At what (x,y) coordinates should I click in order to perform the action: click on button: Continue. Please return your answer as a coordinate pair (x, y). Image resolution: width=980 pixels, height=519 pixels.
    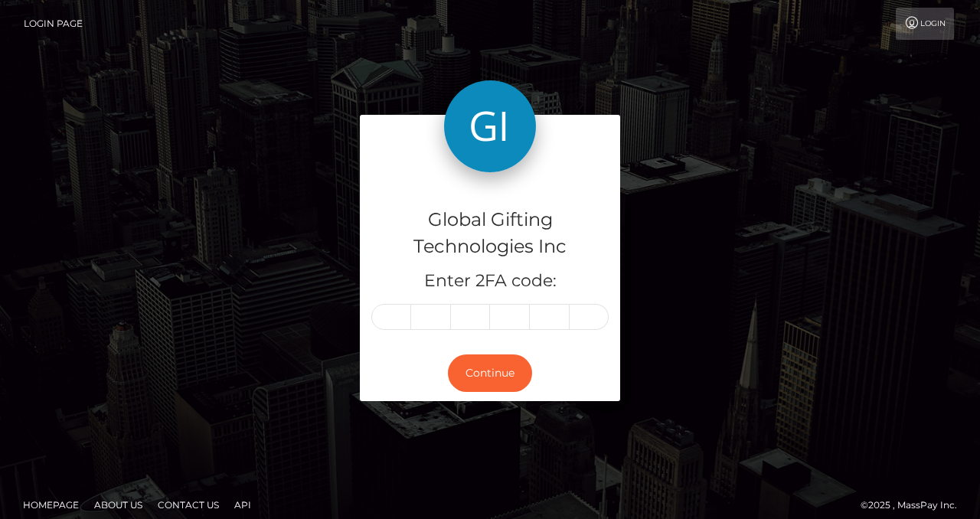
    Looking at the image, I should click on (490, 373).